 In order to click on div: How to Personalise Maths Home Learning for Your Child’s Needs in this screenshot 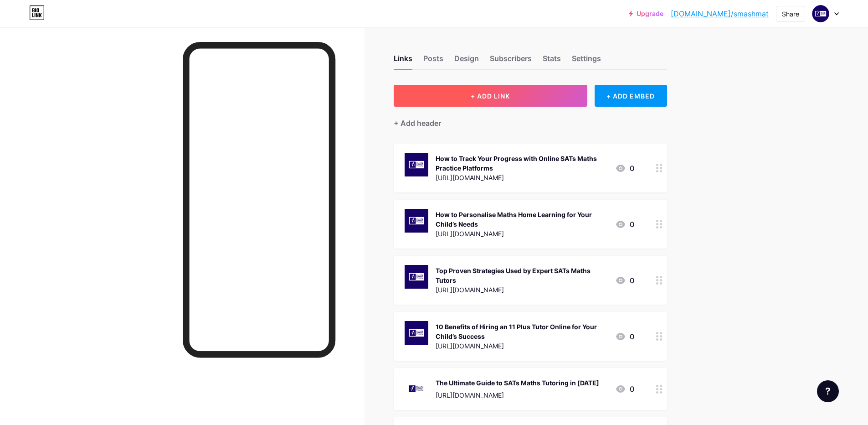, I will do `click(522, 219)`.